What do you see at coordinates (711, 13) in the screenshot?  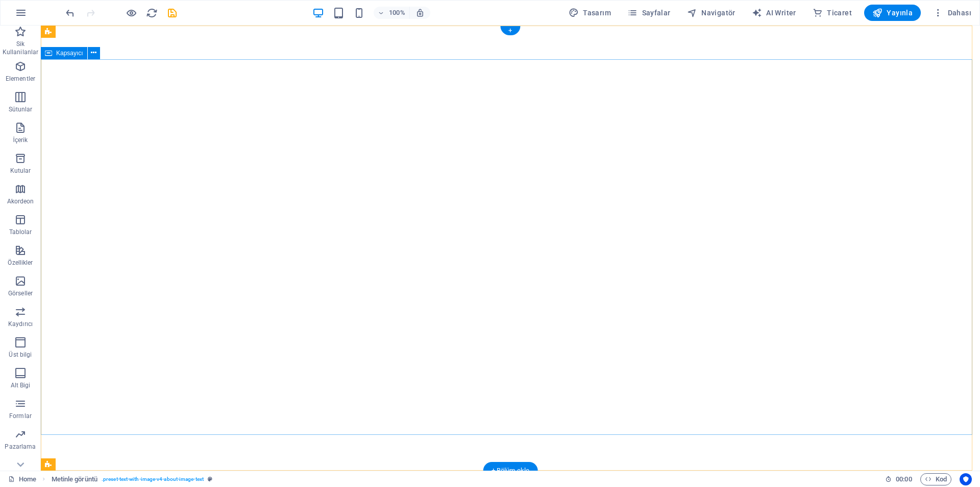 I see `span: Navigatör` at bounding box center [711, 13].